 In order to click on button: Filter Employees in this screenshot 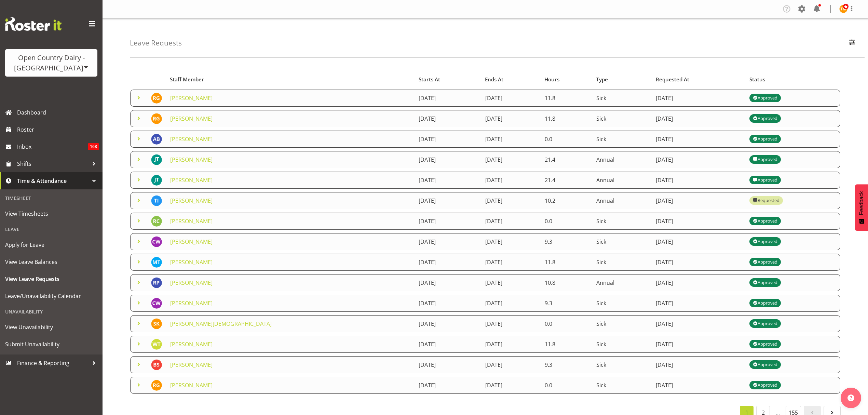, I will do `click(852, 43)`.